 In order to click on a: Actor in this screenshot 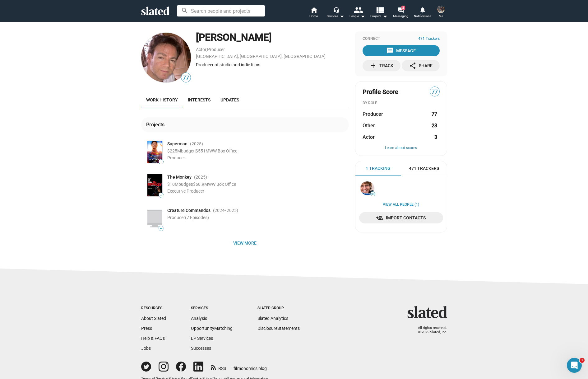, I will do `click(201, 49)`.